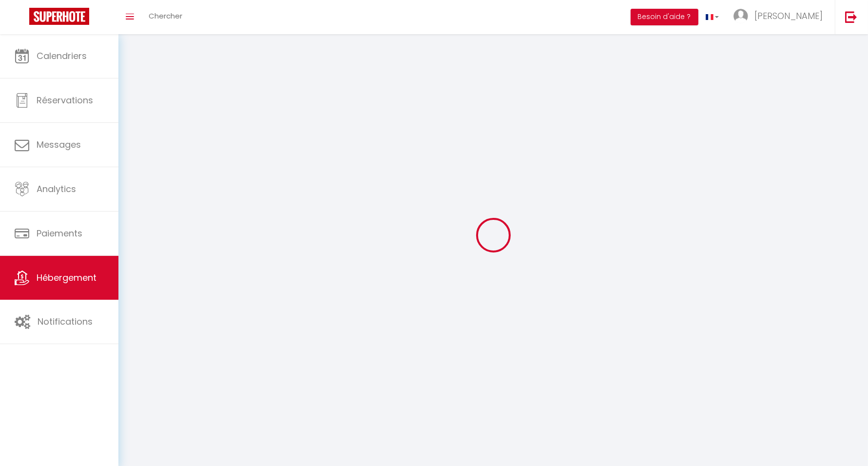  I want to click on span: Analytics, so click(56, 189).